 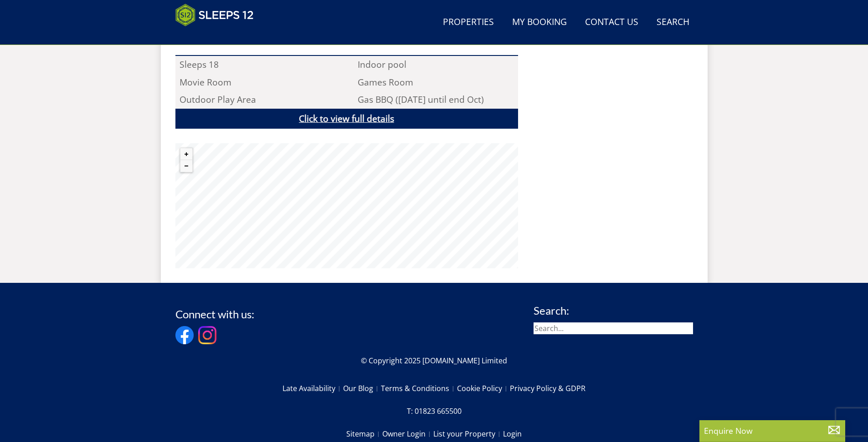 I want to click on a: Late Availability, so click(x=312, y=389).